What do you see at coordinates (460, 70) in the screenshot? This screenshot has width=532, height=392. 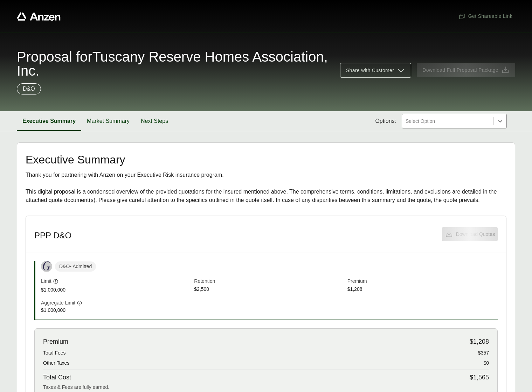 I see `span: Download Full Proposal Package` at bounding box center [460, 70].